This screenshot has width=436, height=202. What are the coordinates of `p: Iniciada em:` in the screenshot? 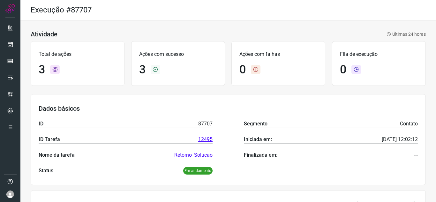 It's located at (258, 139).